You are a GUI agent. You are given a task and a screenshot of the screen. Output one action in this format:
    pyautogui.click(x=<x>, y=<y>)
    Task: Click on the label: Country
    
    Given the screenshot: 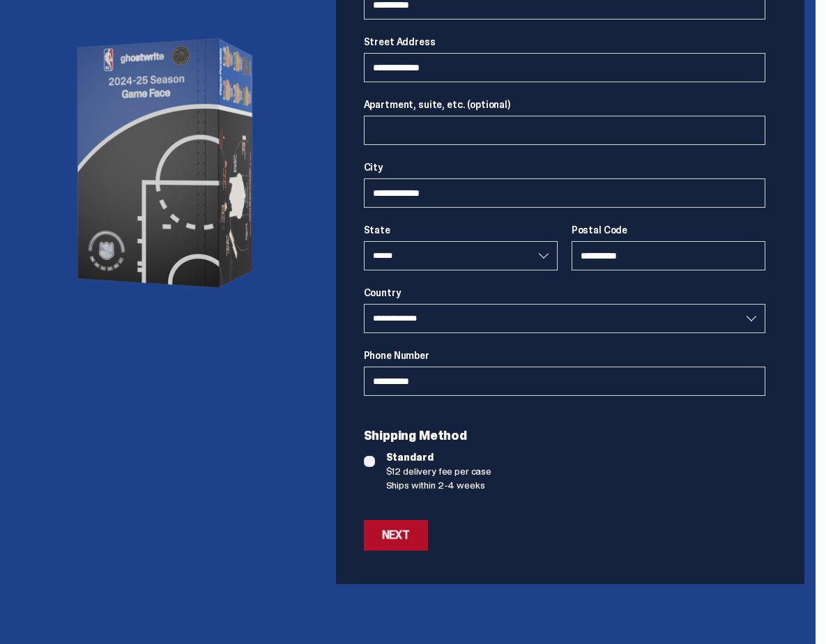 What is the action you would take?
    pyautogui.click(x=565, y=293)
    